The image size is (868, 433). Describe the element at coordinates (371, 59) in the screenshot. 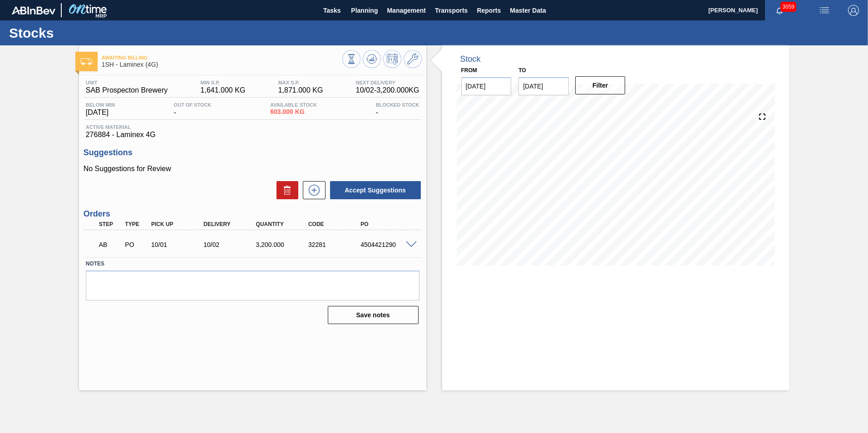

I see `button: Update Chart` at that location.